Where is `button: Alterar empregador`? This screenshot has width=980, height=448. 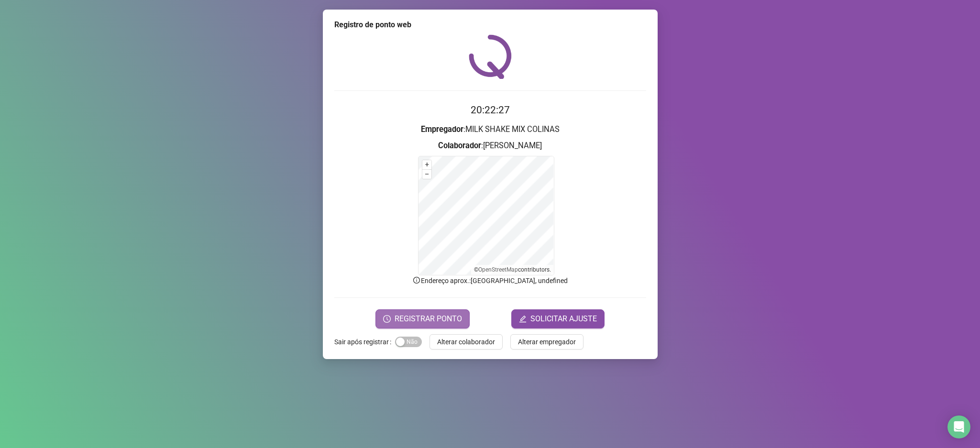 button: Alterar empregador is located at coordinates (547, 342).